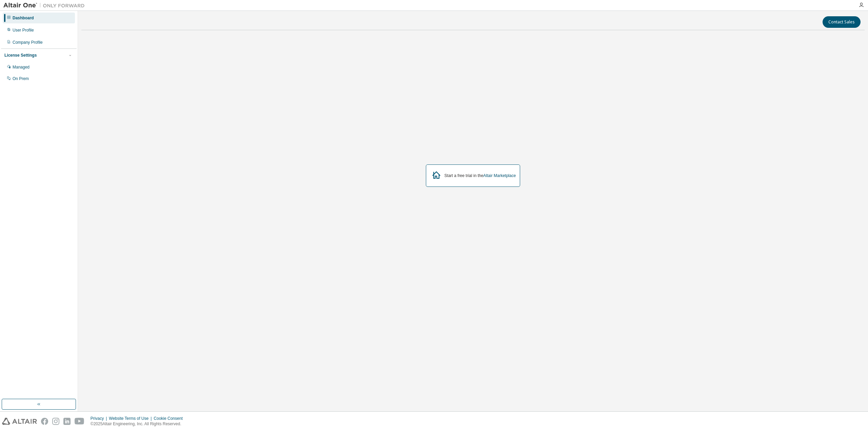  What do you see at coordinates (131, 418) in the screenshot?
I see `div: Website Terms of Use` at bounding box center [131, 418].